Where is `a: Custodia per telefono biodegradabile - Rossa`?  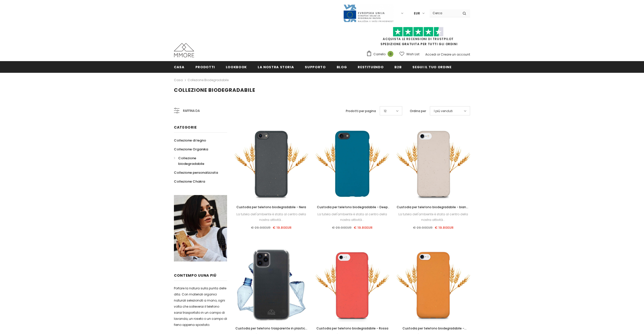 a: Custodia per telefono biodegradabile - Rossa is located at coordinates (352, 328).